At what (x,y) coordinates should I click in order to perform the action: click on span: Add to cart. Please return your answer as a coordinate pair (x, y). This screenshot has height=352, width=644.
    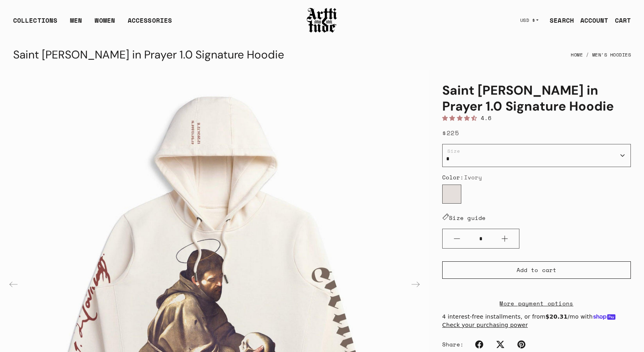
    Looking at the image, I should click on (537, 270).